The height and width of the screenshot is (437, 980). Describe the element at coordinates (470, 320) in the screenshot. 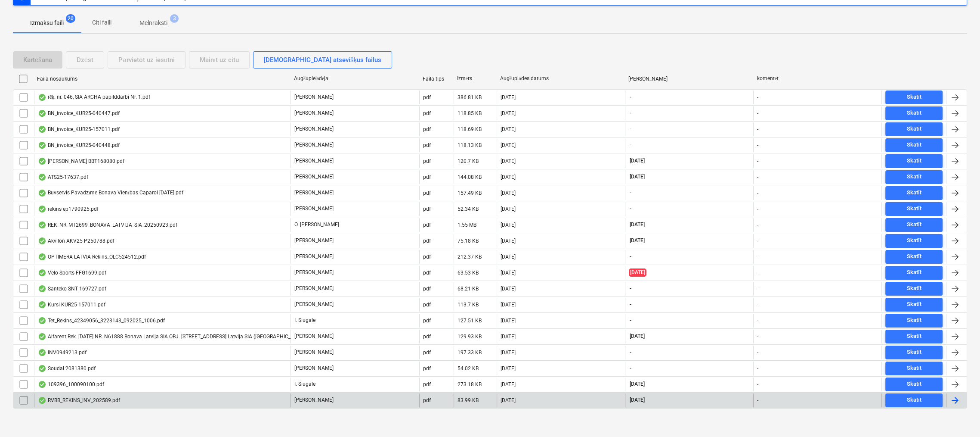

I see `div: 127.51 KB` at that location.